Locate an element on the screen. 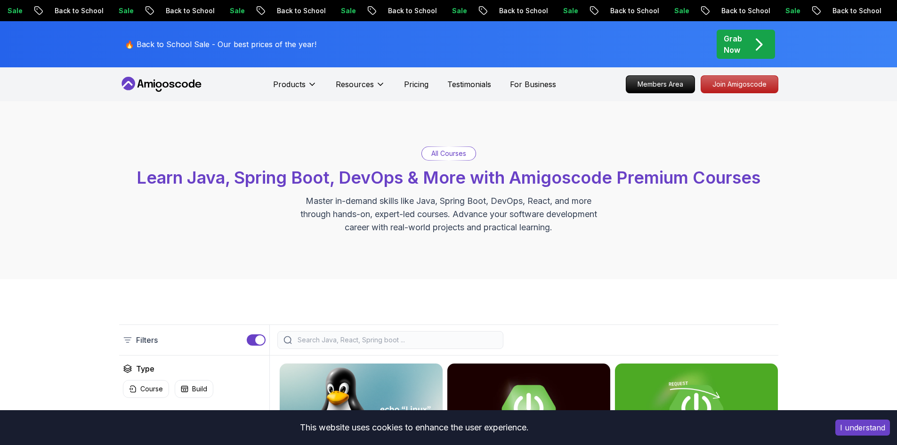 The width and height of the screenshot is (897, 445). h2: Type is located at coordinates (145, 369).